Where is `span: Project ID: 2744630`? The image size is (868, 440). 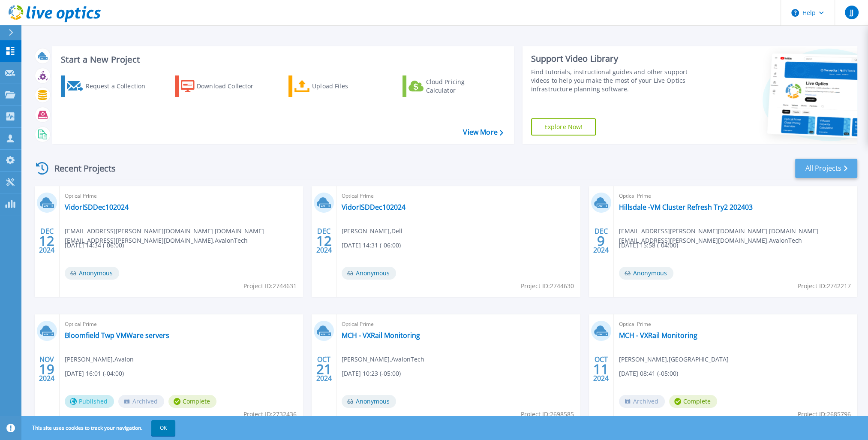
span: Project ID: 2744630 is located at coordinates (547, 286).